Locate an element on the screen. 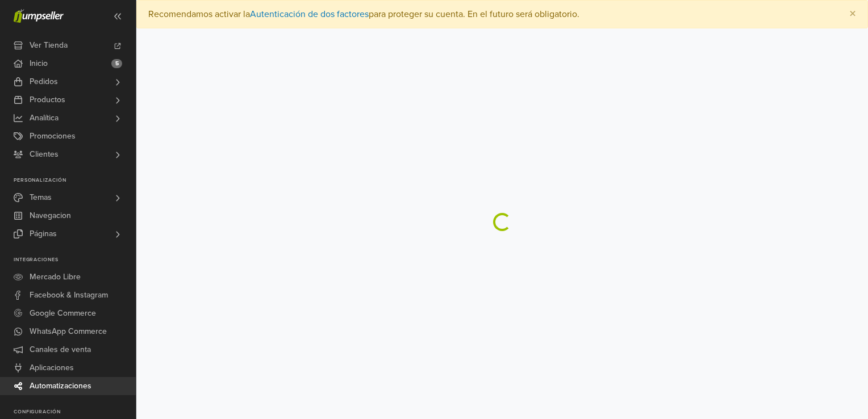  span: 5 is located at coordinates (116, 64).